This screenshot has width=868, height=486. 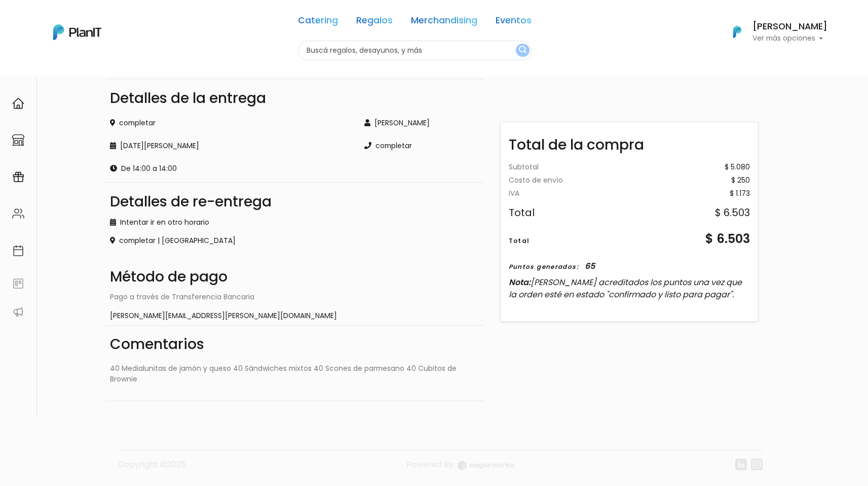 I want to click on img: partners-52edf745621dab592f3b2c58e3bca9d71375a7ef29c3b500c9f145b62cc070d4.svg, so click(x=18, y=312).